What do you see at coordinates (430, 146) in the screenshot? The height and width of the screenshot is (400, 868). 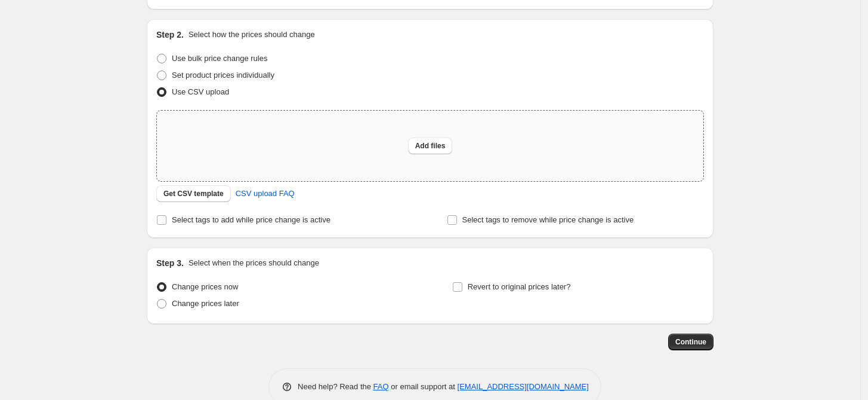 I see `button: Add files` at bounding box center [430, 146].